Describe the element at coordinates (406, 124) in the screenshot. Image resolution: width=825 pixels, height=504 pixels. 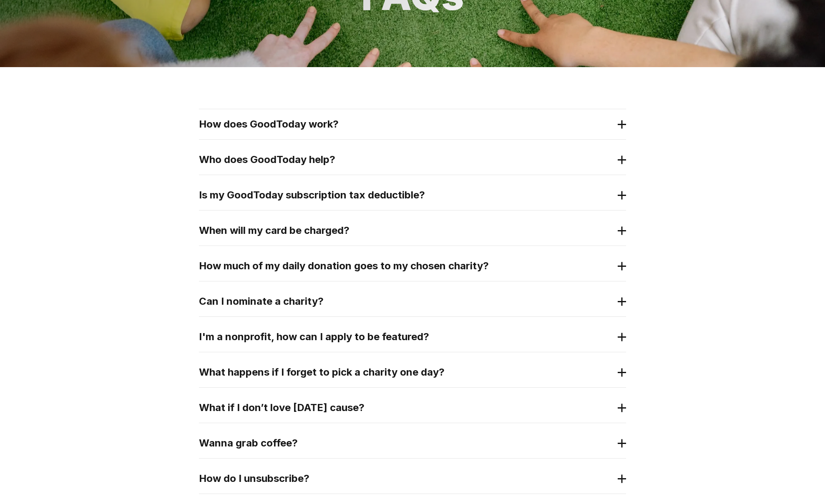
I see `h2: How does GoodToday work?` at that location.